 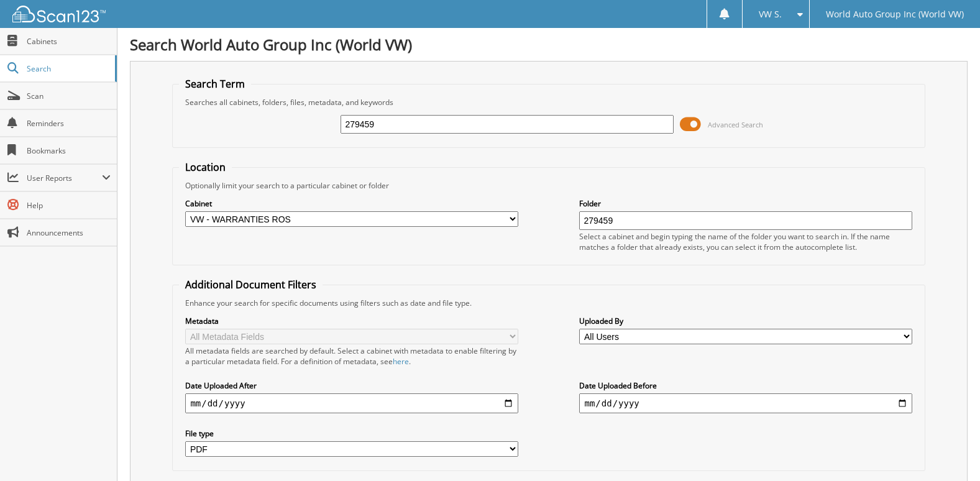 What do you see at coordinates (548, 185) in the screenshot?
I see `div: Optionally limit your search to a particular cabinet or folder` at bounding box center [548, 185].